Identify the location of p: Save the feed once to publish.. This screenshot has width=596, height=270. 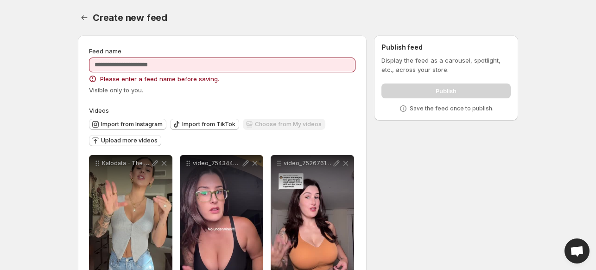
(451, 108).